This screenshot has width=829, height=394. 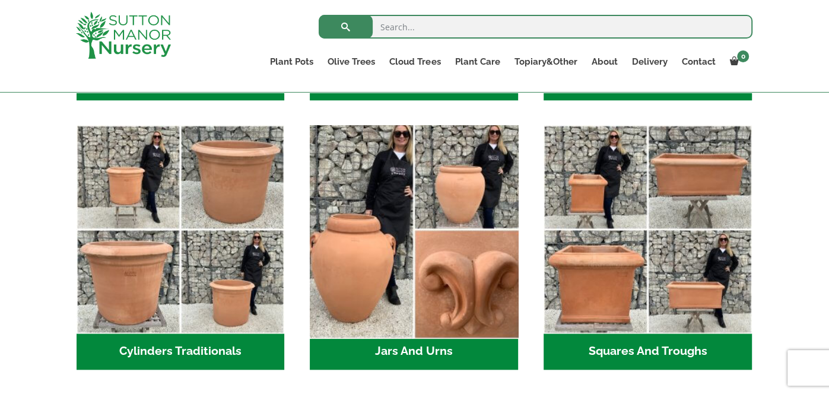 What do you see at coordinates (180, 229) in the screenshot?
I see `img: Cylinders Traditionals` at bounding box center [180, 229].